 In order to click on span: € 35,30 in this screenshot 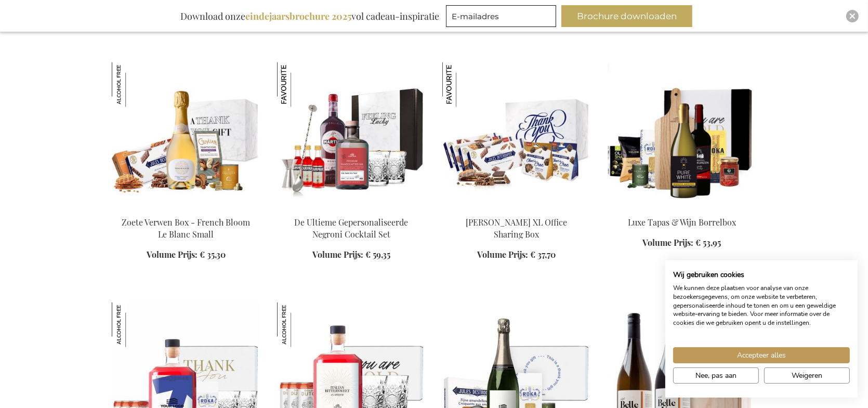, I will do `click(212, 254)`.